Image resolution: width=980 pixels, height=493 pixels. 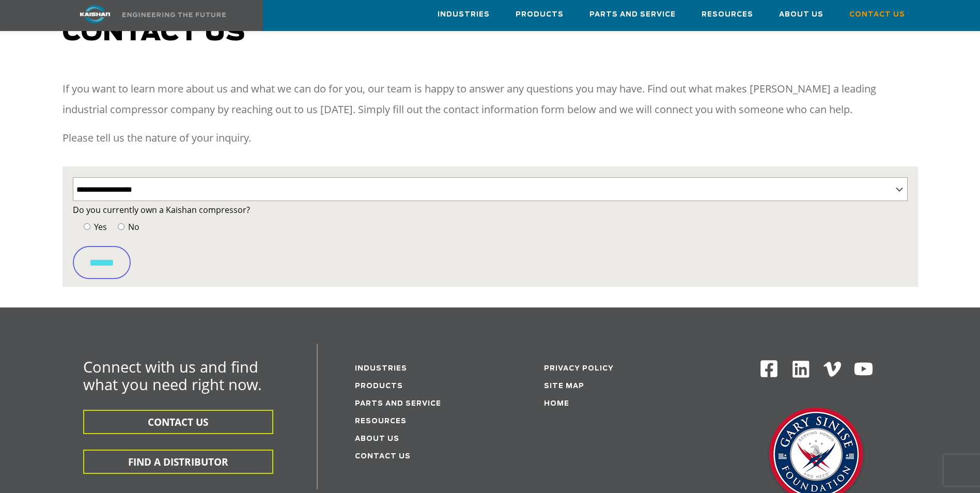 What do you see at coordinates (179, 462) in the screenshot?
I see `button: FIND A DISTRIBUTOR` at bounding box center [179, 462].